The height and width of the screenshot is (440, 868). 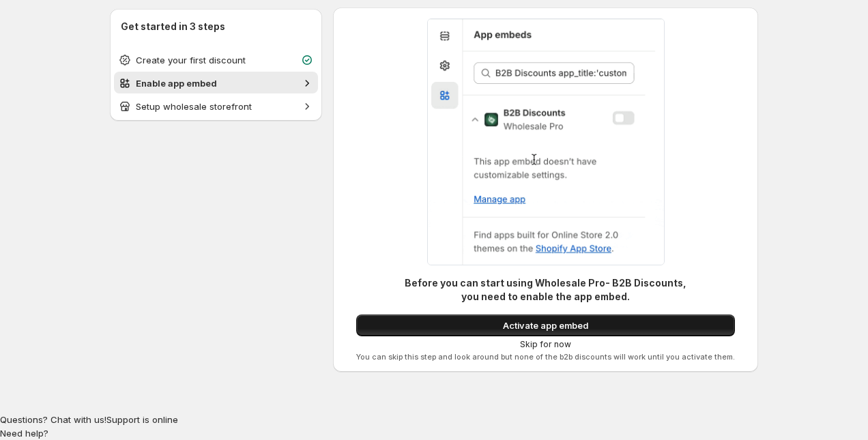 What do you see at coordinates (545, 325) in the screenshot?
I see `button: Activate app embed` at bounding box center [545, 325].